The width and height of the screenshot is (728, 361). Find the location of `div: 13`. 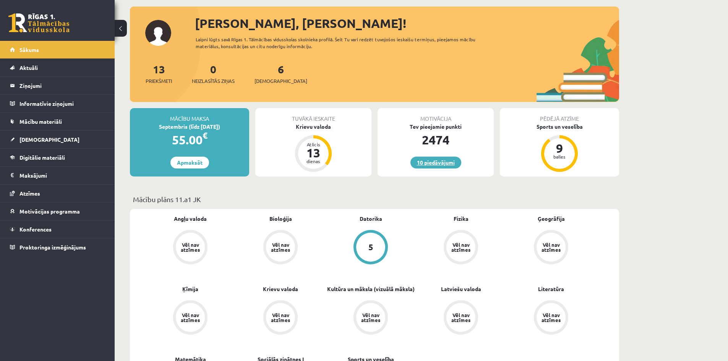

div: 13 is located at coordinates (313, 153).